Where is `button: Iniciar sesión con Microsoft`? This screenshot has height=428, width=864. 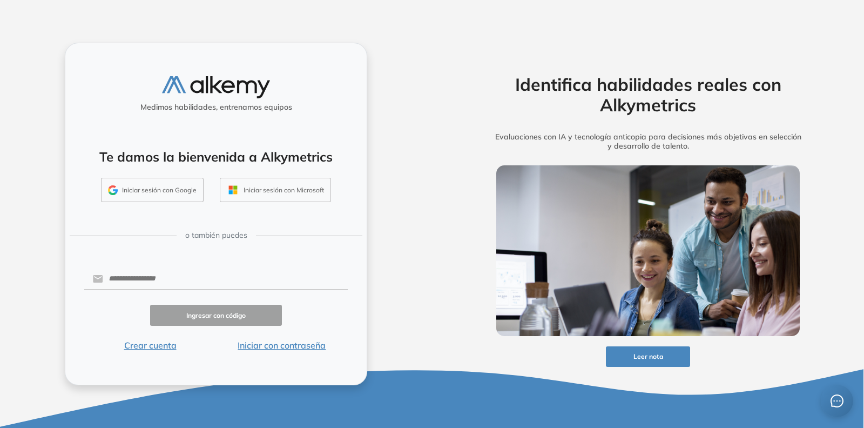
button: Iniciar sesión con Microsoft is located at coordinates (275, 190).